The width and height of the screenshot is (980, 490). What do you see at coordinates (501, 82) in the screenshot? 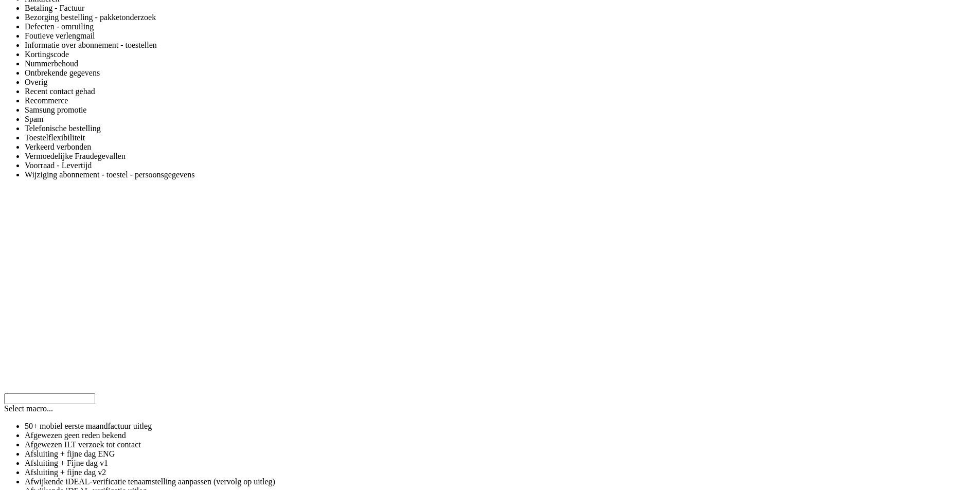
I see `li: Overig` at bounding box center [501, 82].